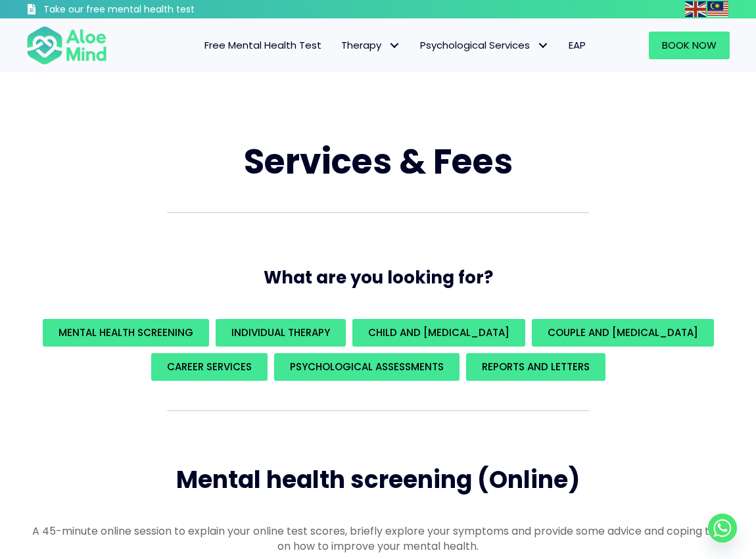  I want to click on a: Mental Health Screening, so click(125, 333).